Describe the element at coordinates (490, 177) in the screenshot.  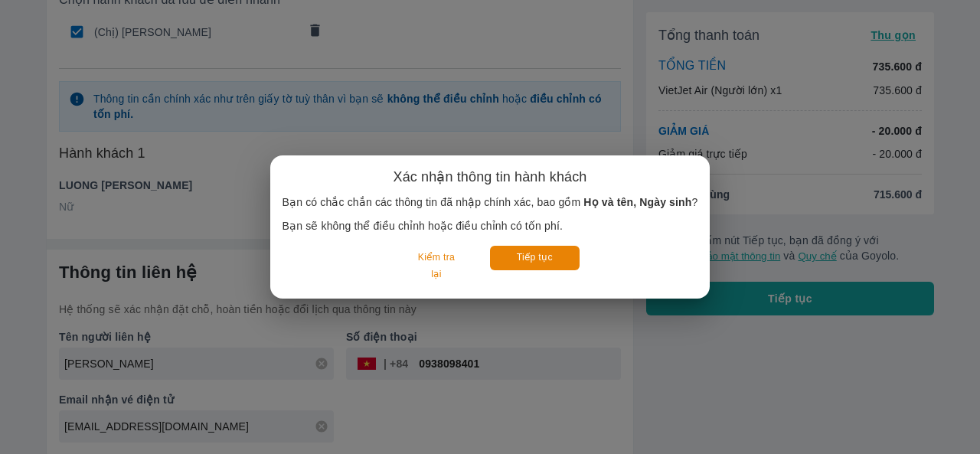
I see `h6: Xác nhận thông tin hành khách` at that location.